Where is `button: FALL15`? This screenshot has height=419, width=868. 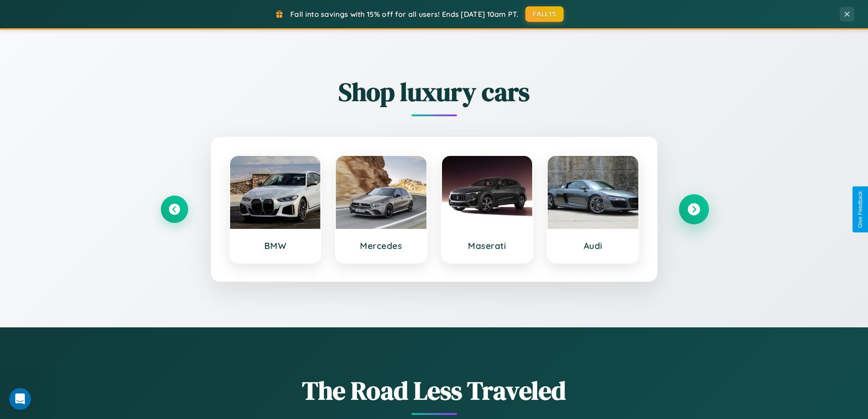
button: FALL15 is located at coordinates (545, 14).